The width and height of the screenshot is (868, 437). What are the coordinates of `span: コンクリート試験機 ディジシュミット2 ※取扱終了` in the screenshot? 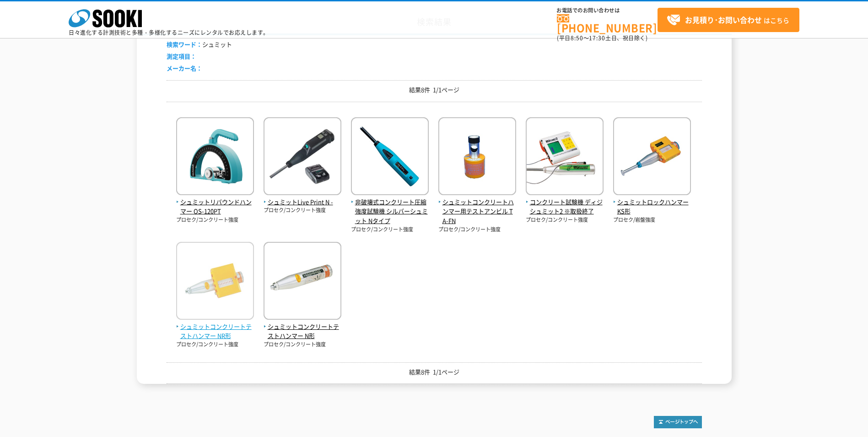 It's located at (565, 207).